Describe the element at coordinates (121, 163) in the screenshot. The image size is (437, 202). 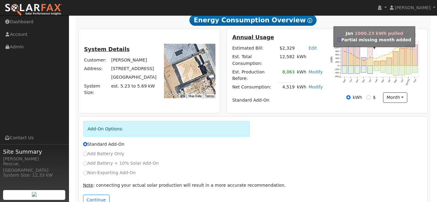
I see `label: Add Battery + 10% Solar Add-On` at that location.